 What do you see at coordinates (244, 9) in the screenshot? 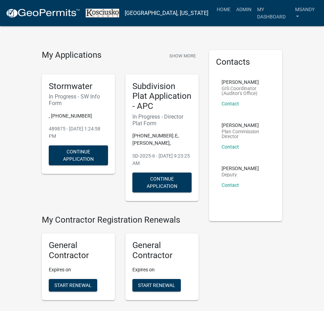
I see `a: Admin` at bounding box center [244, 9].